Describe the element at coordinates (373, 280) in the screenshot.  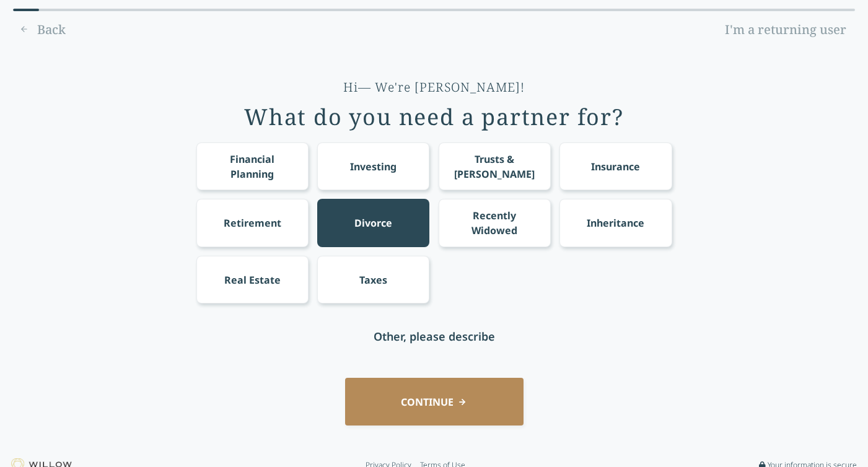
I see `div: Taxes` at that location.